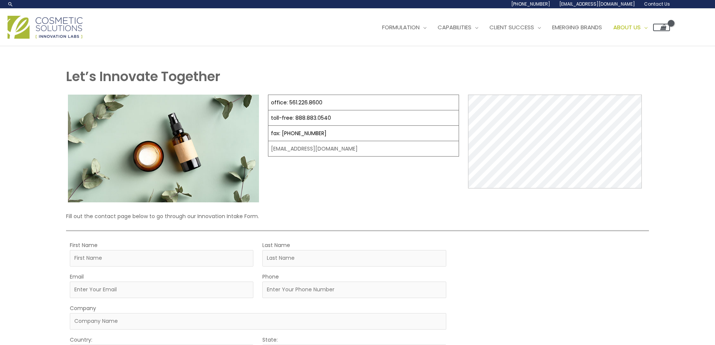  Describe the element at coordinates (81, 339) in the screenshot. I see `label: Country:` at that location.